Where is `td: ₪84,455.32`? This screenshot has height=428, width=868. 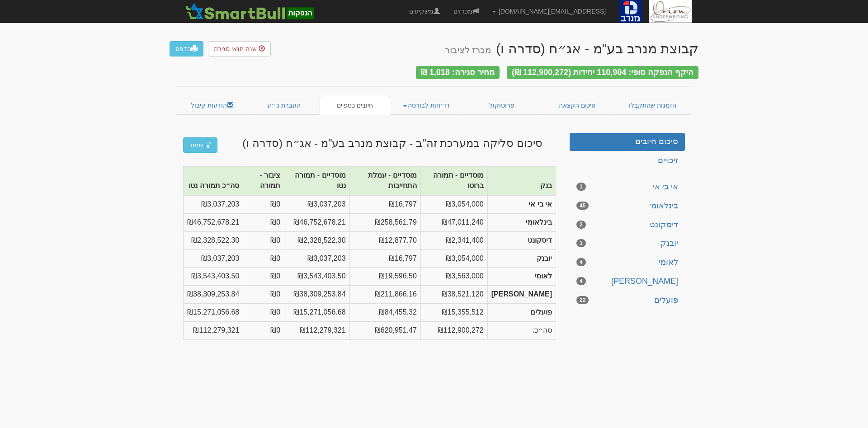
td: ₪84,455.32 is located at coordinates (385, 313).